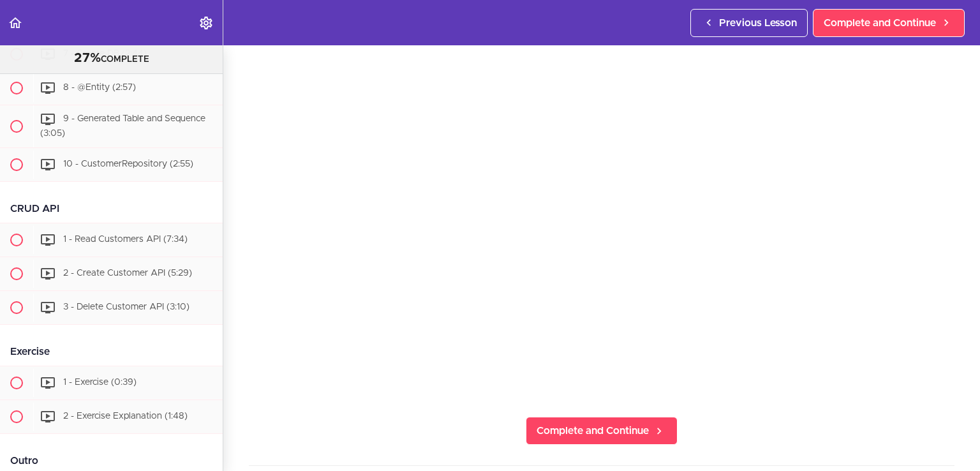 Image resolution: width=980 pixels, height=471 pixels. I want to click on span: 9 - Generated Table and Sequence (3:05), so click(123, 127).